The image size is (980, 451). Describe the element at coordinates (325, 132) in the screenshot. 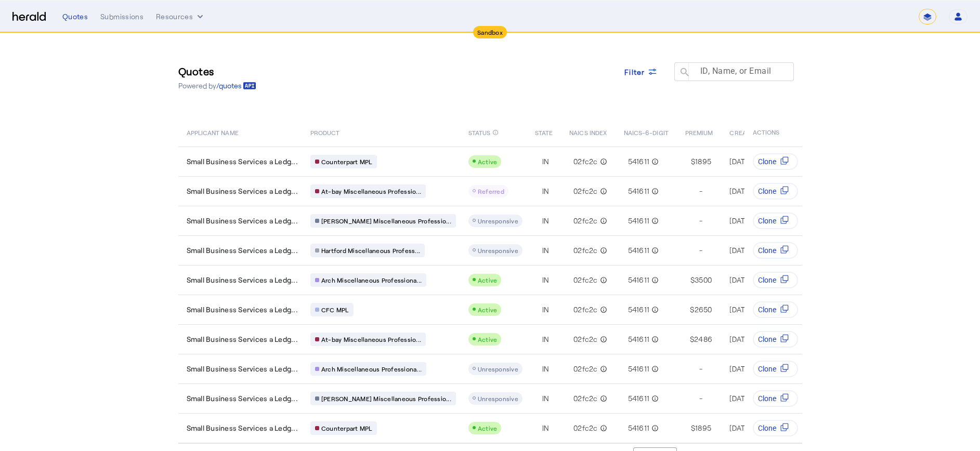

I see `span: PRODUCT` at that location.